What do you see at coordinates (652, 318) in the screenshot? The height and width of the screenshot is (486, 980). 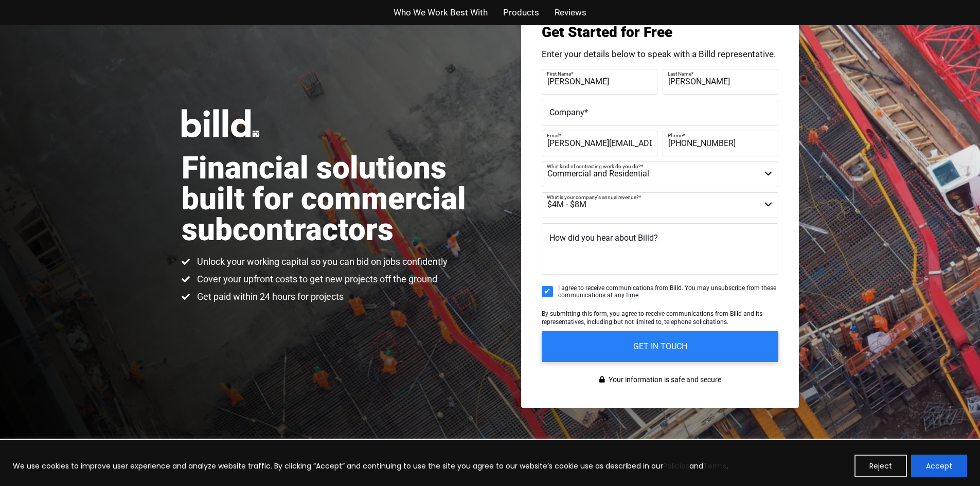 I see `span: By submitting this form, you agree to receive communications from Billd and its representatives, ...` at bounding box center [652, 318].